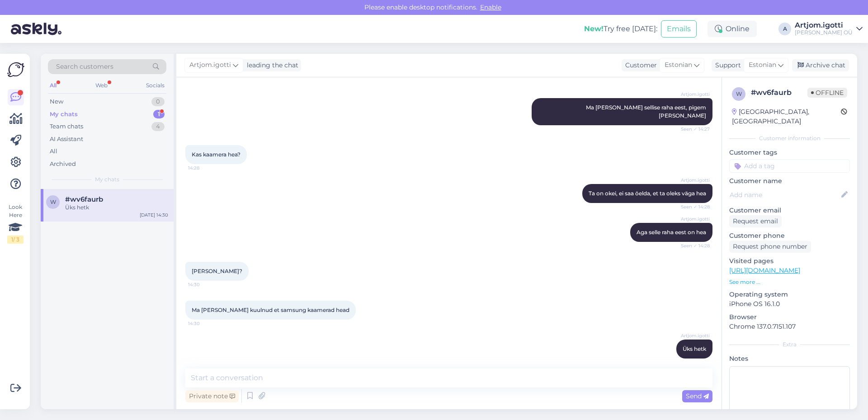 The image size is (868, 420). Describe the element at coordinates (490, 7) in the screenshot. I see `span: Enable` at that location.